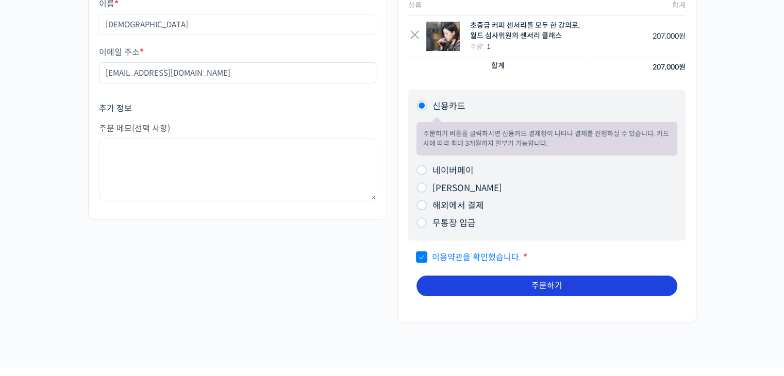  What do you see at coordinates (448, 257) in the screenshot?
I see `a: 이용약관` at bounding box center [448, 257].